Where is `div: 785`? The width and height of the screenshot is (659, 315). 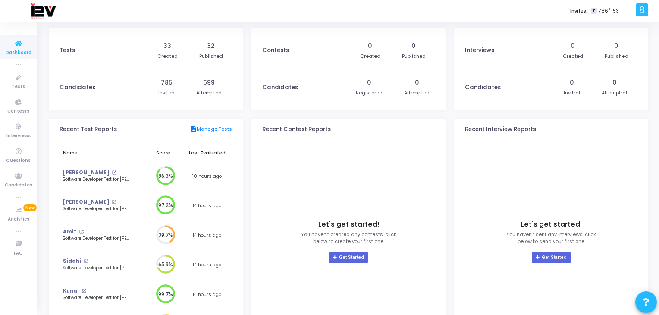
div: 785 is located at coordinates (167, 82).